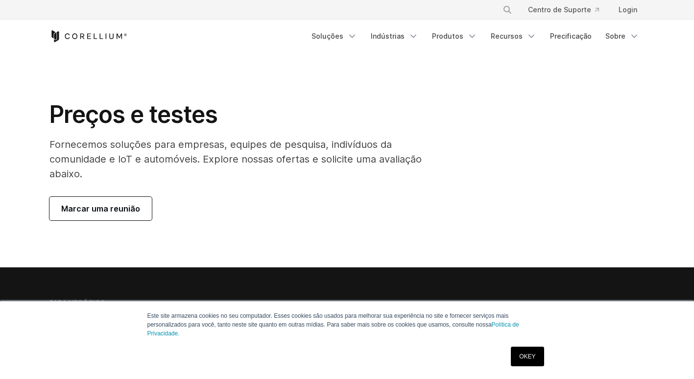 The image size is (694, 379). I want to click on h1: Preços e testes, so click(244, 115).